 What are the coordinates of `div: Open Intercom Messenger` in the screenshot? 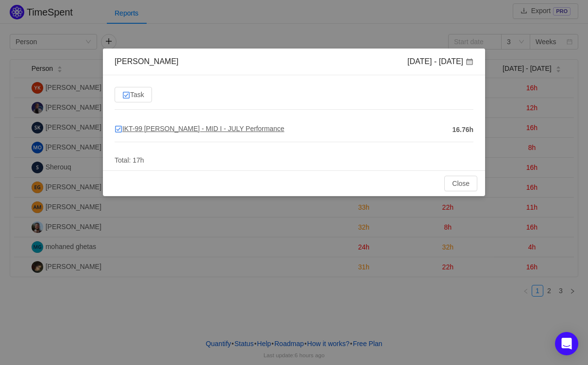 It's located at (566, 344).